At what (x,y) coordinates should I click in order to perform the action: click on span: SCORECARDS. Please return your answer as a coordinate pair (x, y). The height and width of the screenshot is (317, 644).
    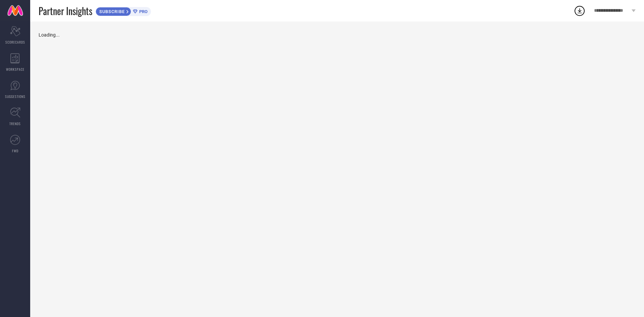
    Looking at the image, I should click on (15, 42).